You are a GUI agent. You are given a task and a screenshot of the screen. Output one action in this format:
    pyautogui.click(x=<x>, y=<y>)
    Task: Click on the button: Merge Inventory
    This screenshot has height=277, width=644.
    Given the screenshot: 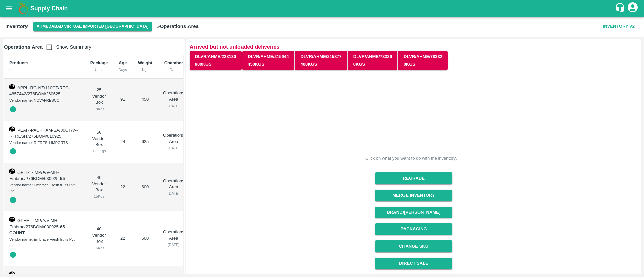 What is the action you would take?
    pyautogui.click(x=414, y=195)
    